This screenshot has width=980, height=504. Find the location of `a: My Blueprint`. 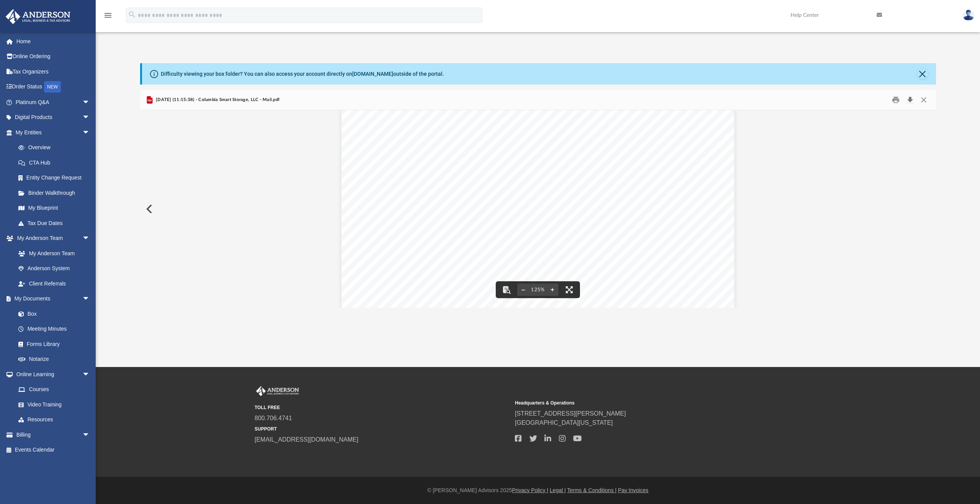

a: My Blueprint is located at coordinates (54, 208).